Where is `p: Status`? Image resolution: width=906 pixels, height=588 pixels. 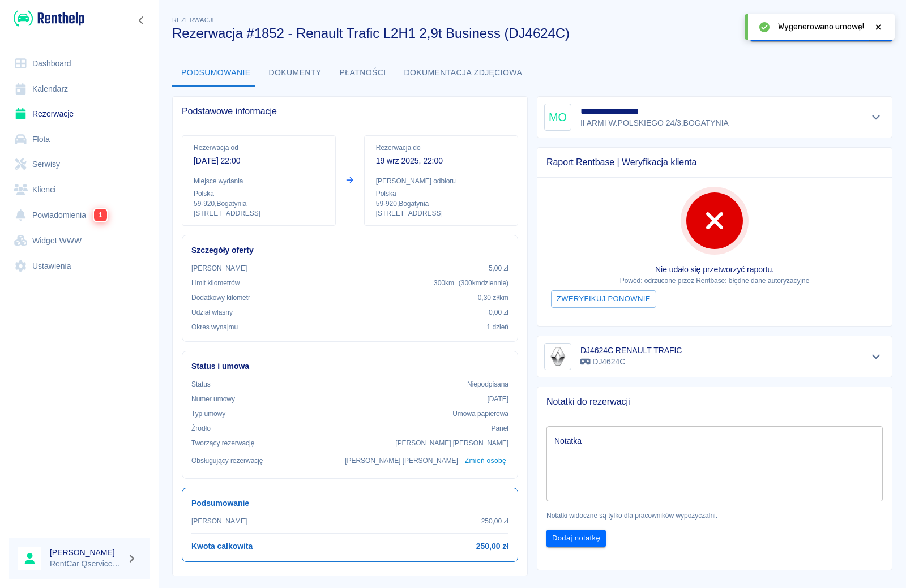 p: Status is located at coordinates (201, 384).